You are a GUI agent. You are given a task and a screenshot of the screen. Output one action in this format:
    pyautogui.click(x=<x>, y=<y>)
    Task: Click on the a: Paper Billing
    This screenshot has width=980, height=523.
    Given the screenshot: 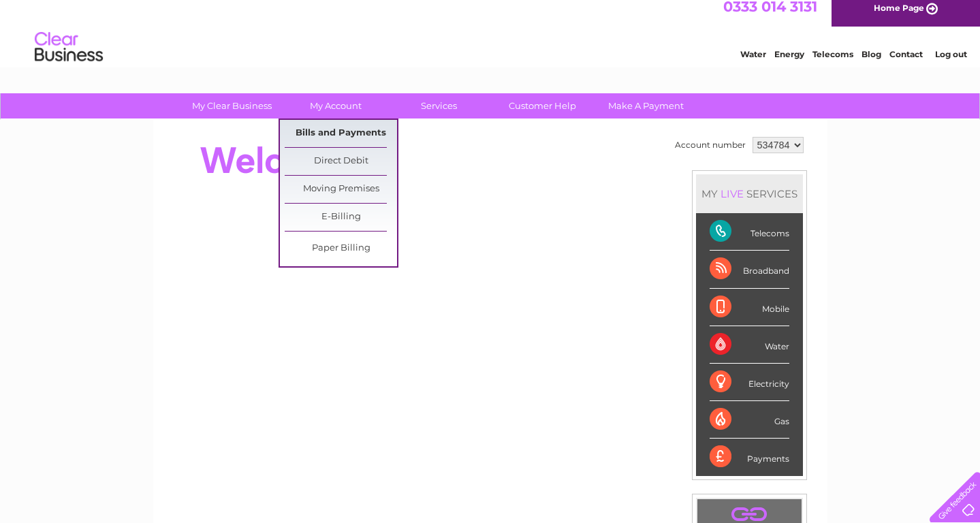 What is the action you would take?
    pyautogui.click(x=341, y=248)
    